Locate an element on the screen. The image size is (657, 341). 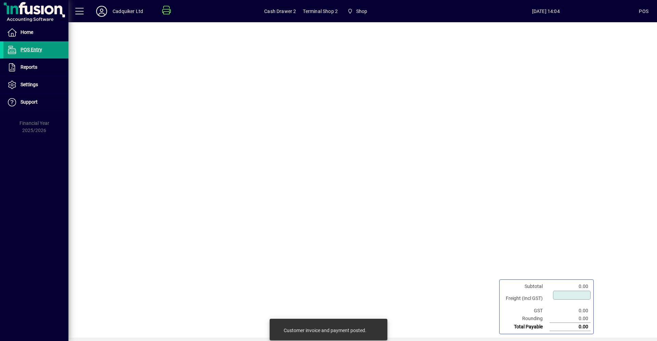
a: Home is located at coordinates (36, 33).